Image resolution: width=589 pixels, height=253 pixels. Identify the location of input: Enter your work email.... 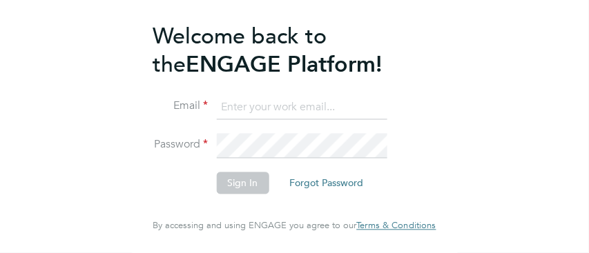
(301, 108).